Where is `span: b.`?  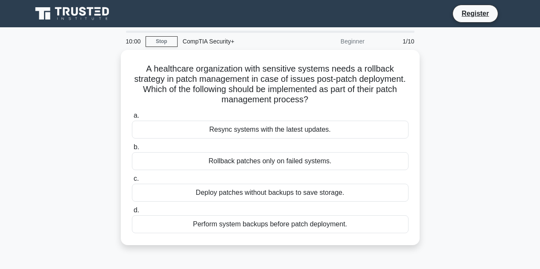
span: b. is located at coordinates (136, 147).